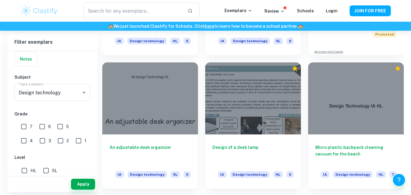  Describe the element at coordinates (253, 125) in the screenshot. I see `a: Design of a desk lampIADesign technologyHL5` at that location.